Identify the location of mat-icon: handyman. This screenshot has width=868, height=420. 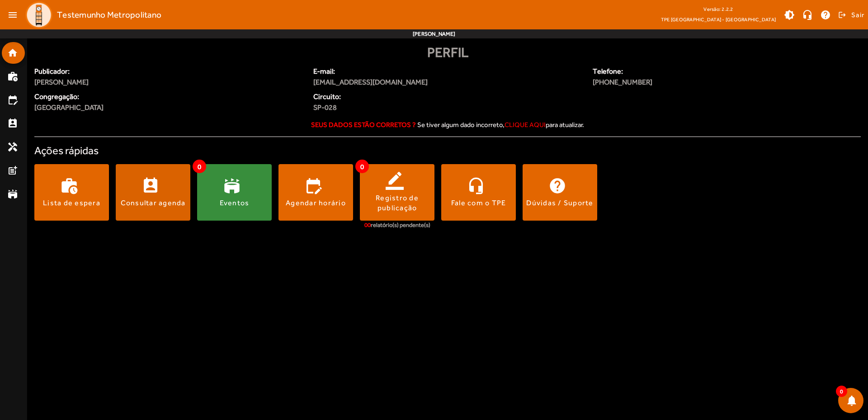
(12, 147).